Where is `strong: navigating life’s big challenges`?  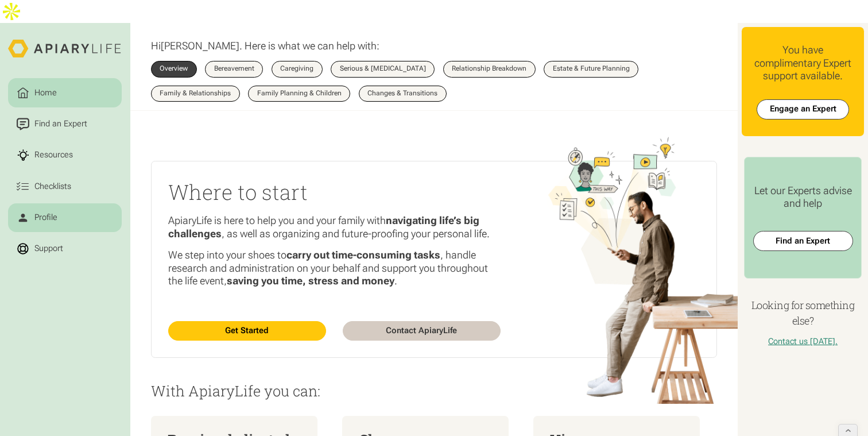 strong: navigating life’s big challenges is located at coordinates (324, 227).